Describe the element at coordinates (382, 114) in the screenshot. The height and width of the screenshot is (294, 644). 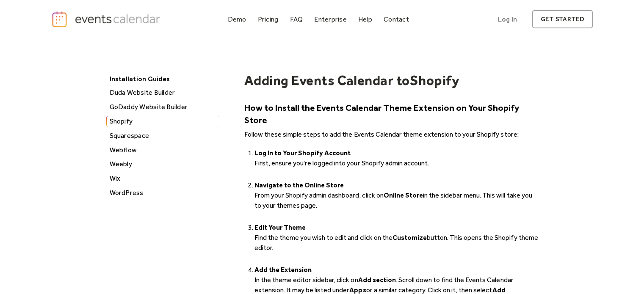
I see `strong: How to Install the Events Calendar Theme Extension on Your Shopify Store` at that location.